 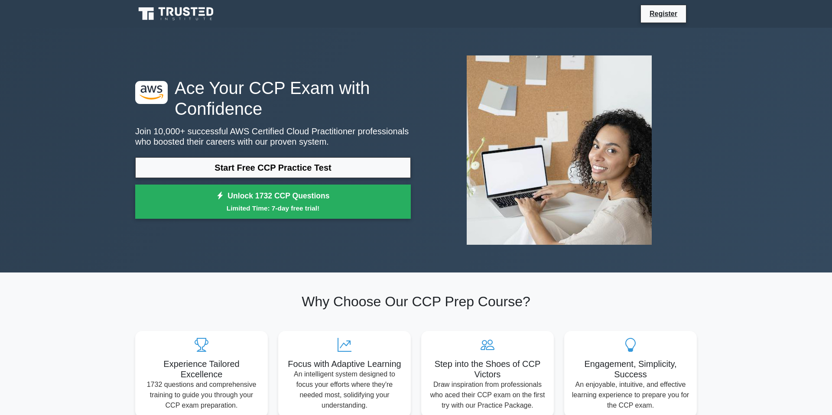 I want to click on h5: Step into the Shoes of CCP Victors, so click(x=488, y=369).